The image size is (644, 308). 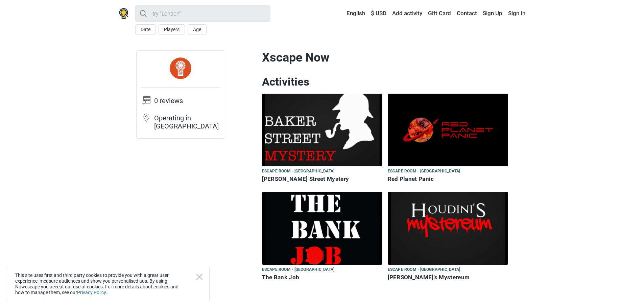 What do you see at coordinates (322, 130) in the screenshot?
I see `img: Baker Street Mystery` at bounding box center [322, 130].